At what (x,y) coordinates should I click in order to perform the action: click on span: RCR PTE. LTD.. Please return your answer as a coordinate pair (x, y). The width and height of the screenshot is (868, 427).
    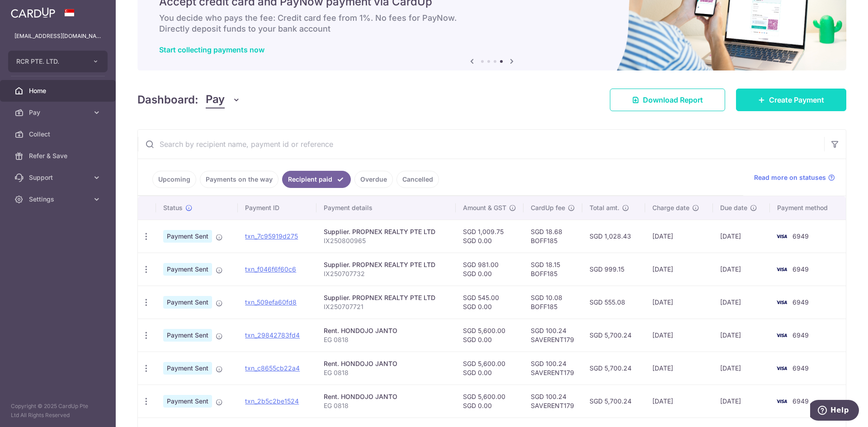
    Looking at the image, I should click on (50, 61).